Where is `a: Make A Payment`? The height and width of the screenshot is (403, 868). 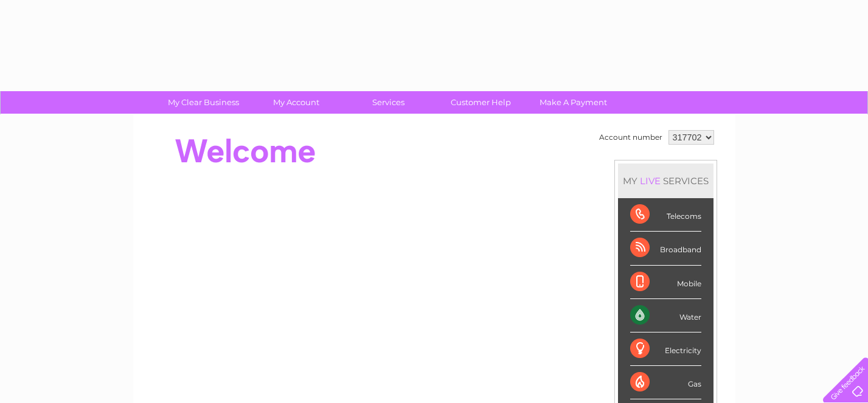 a: Make A Payment is located at coordinates (573, 102).